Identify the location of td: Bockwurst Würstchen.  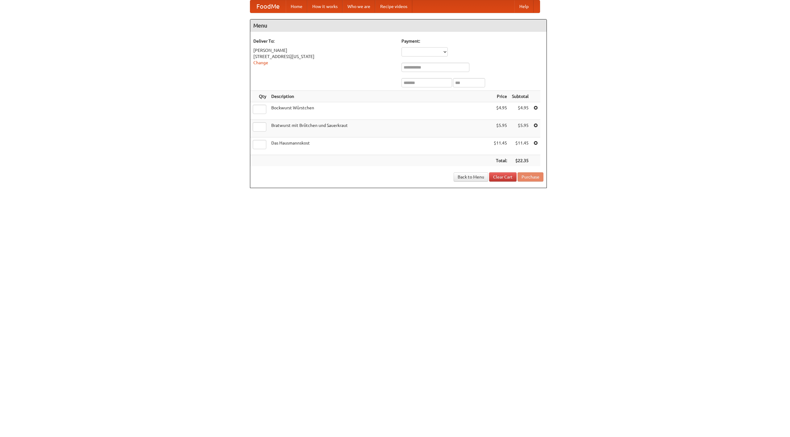
(380, 111).